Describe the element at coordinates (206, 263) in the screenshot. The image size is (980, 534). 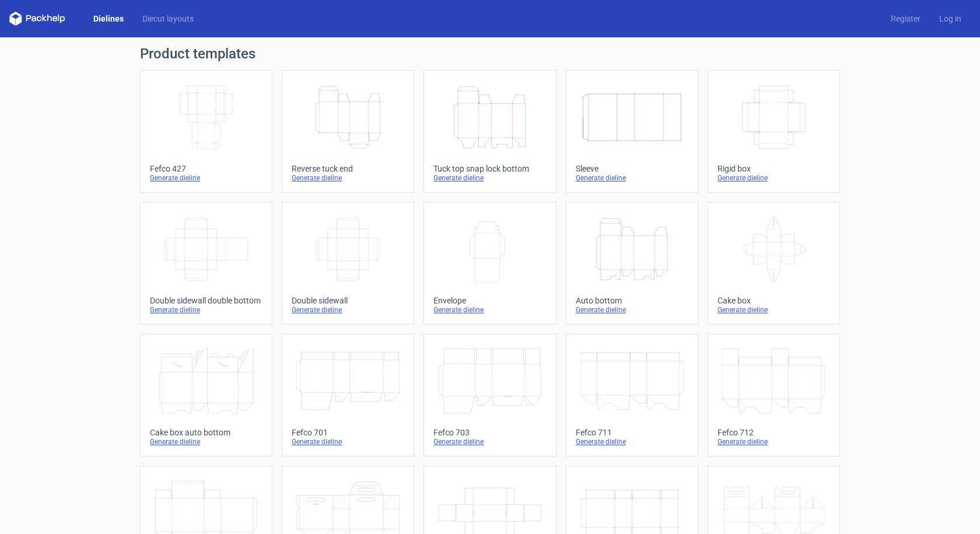
I see `a: Double sidewall double bottomGenerate dieline` at that location.